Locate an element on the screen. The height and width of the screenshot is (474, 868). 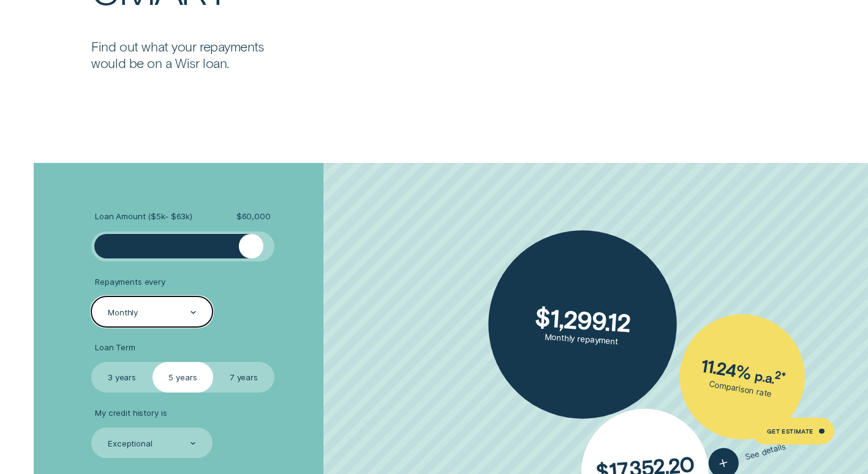
span: Repayments every is located at coordinates (130, 281).